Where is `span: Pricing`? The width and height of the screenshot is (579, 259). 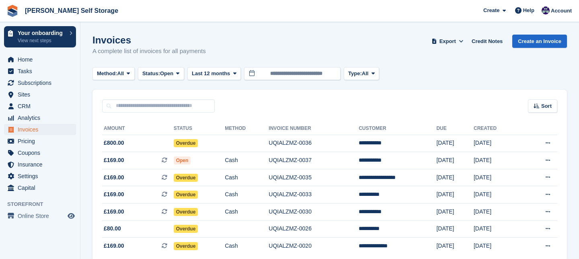 span: Pricing is located at coordinates (42, 141).